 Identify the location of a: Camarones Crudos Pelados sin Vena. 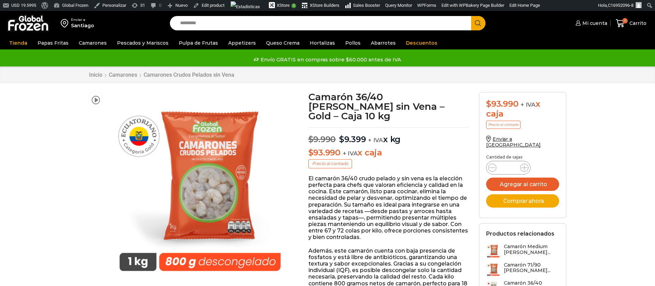
(189, 75).